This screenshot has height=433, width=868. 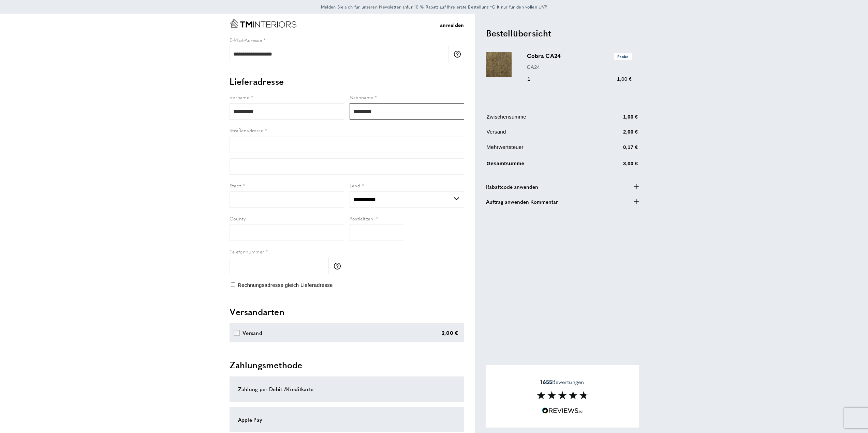 What do you see at coordinates (240, 97) in the screenshot?
I see `font: Vorname` at bounding box center [240, 97].